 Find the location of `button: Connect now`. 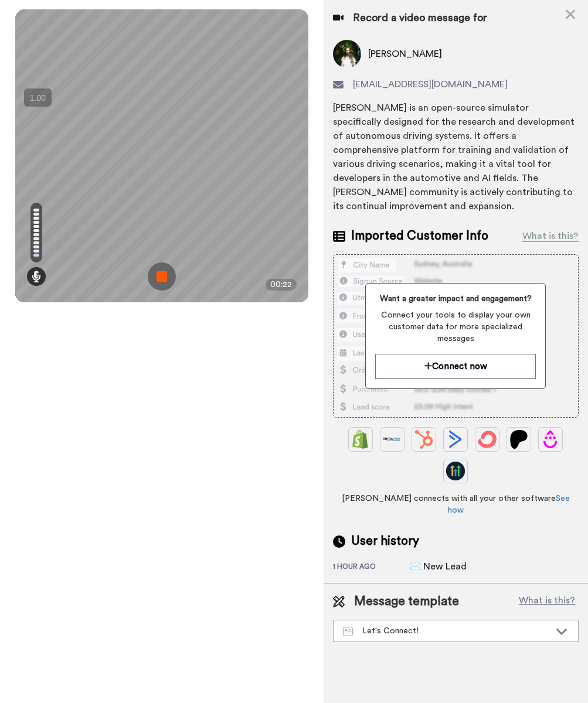

button: Connect now is located at coordinates (455, 366).